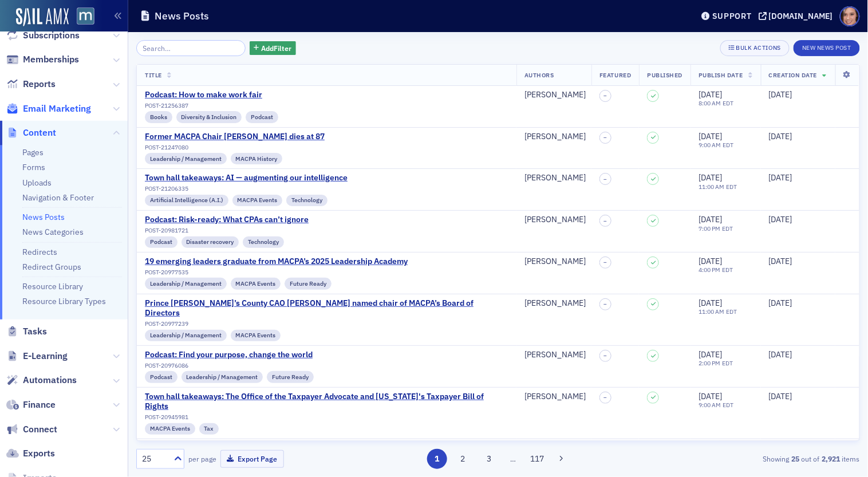 The image size is (868, 477). Describe the element at coordinates (827, 47) in the screenshot. I see `a: New News Post` at that location.